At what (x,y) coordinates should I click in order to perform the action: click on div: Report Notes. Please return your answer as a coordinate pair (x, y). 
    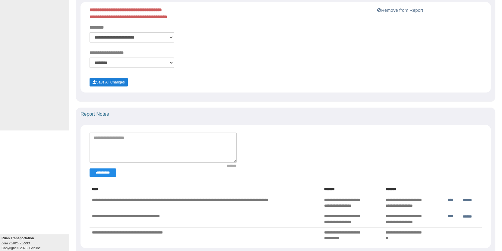
    Looking at the image, I should click on (285, 114).